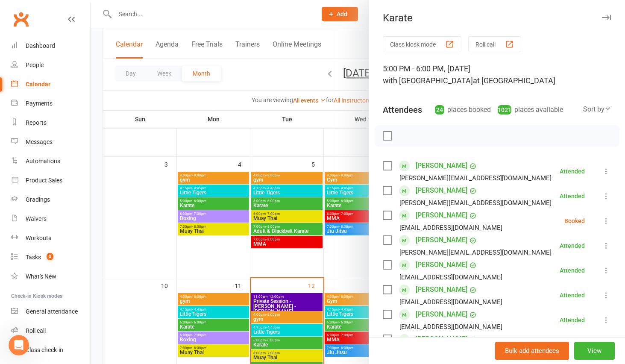 The width and height of the screenshot is (625, 364). What do you see at coordinates (34, 257) in the screenshot?
I see `div: Tasks` at bounding box center [34, 257].